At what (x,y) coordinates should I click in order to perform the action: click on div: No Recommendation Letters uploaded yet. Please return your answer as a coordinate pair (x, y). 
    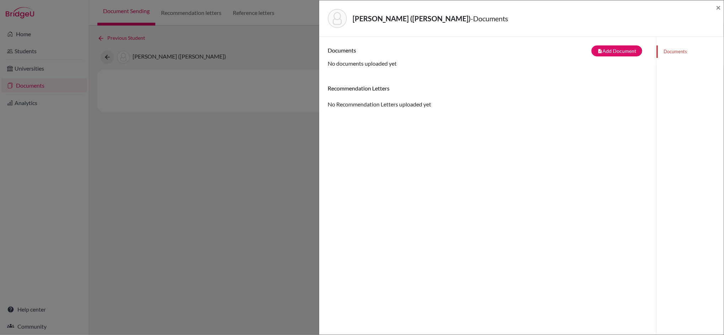
    Looking at the image, I should click on (488, 97).